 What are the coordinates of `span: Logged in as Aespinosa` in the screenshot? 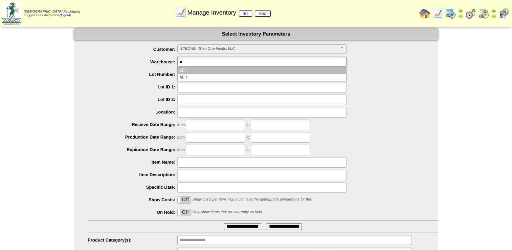 It's located at (52, 14).